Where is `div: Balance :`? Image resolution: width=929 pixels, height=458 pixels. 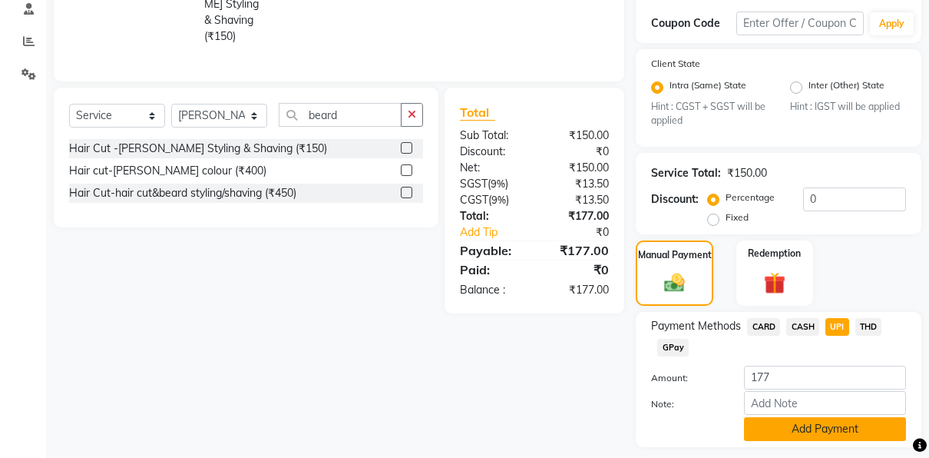
div: Balance : is located at coordinates (491, 289).